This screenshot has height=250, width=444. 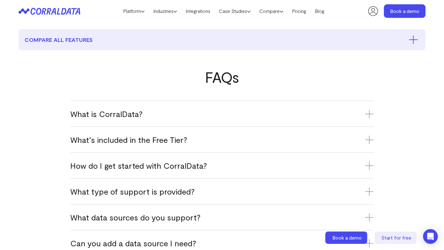 I want to click on a: Blog, so click(x=320, y=11).